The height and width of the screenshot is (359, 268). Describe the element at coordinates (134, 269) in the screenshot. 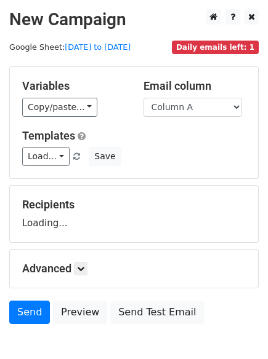

I see `h5: Advanced` at that location.